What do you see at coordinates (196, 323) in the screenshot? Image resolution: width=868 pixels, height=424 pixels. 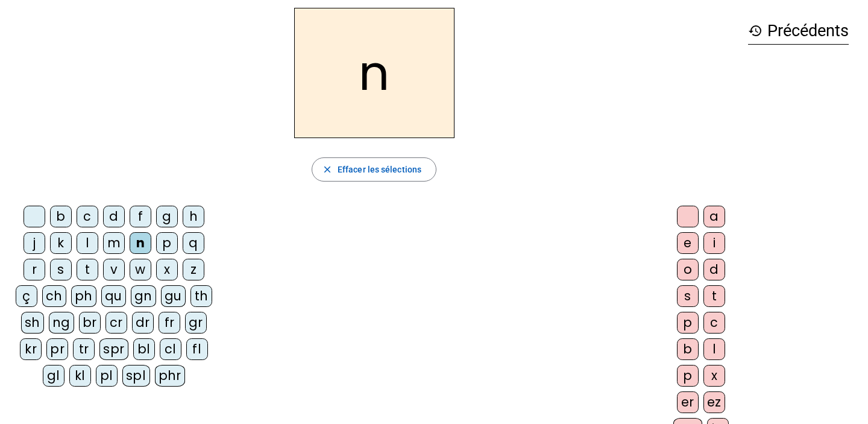 I see `div: gr` at bounding box center [196, 323].